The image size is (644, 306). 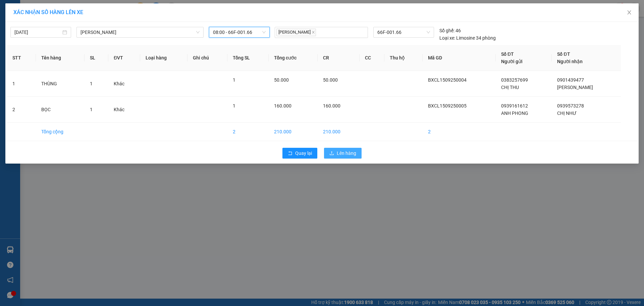 What do you see at coordinates (447, 80) in the screenshot?
I see `span: BXCL1509250004` at bounding box center [447, 80].